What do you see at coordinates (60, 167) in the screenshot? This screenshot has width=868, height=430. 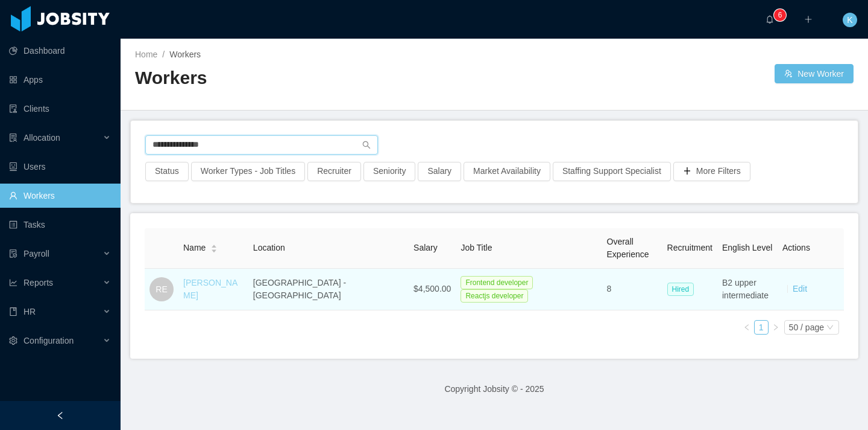 I see `a: icon: robotUsers` at bounding box center [60, 167].